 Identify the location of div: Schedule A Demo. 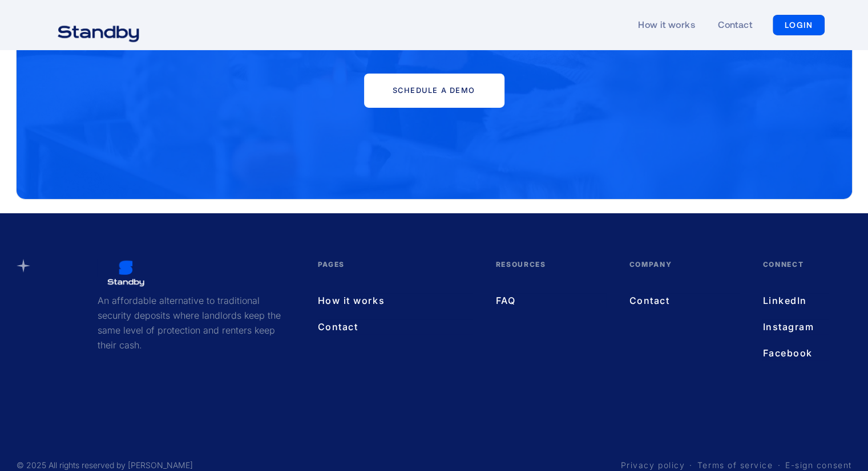
(434, 91).